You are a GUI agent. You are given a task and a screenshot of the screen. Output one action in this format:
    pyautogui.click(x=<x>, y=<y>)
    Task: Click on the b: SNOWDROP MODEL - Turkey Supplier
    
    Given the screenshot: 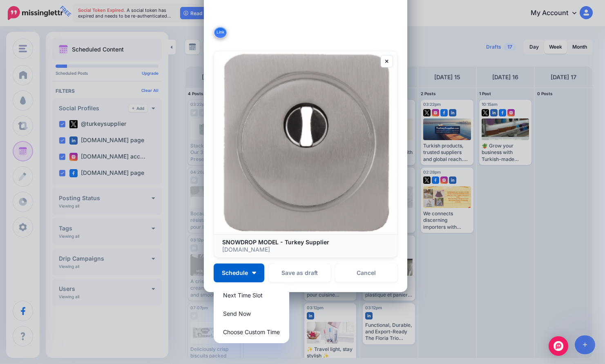 What is the action you would take?
    pyautogui.click(x=276, y=242)
    